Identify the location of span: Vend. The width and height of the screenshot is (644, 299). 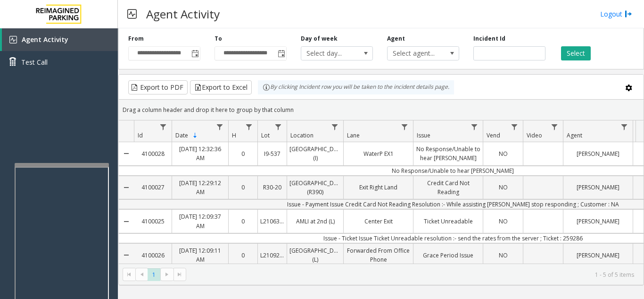
(493, 135).